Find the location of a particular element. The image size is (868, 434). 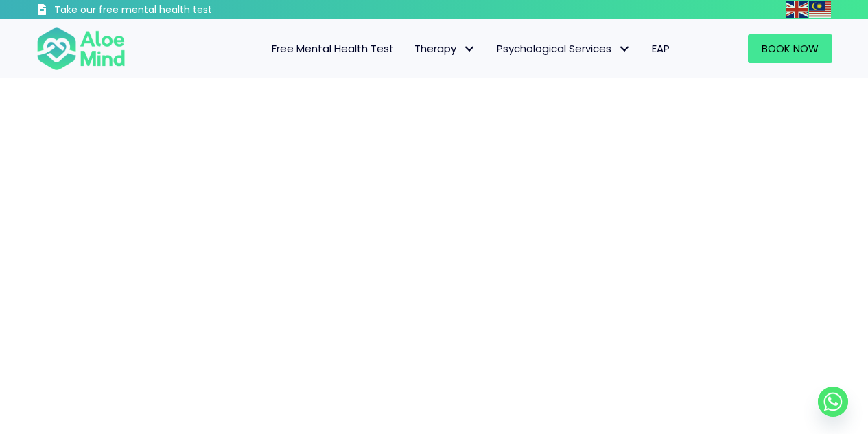

a: Take our free mental health test is located at coordinates (161, 11).